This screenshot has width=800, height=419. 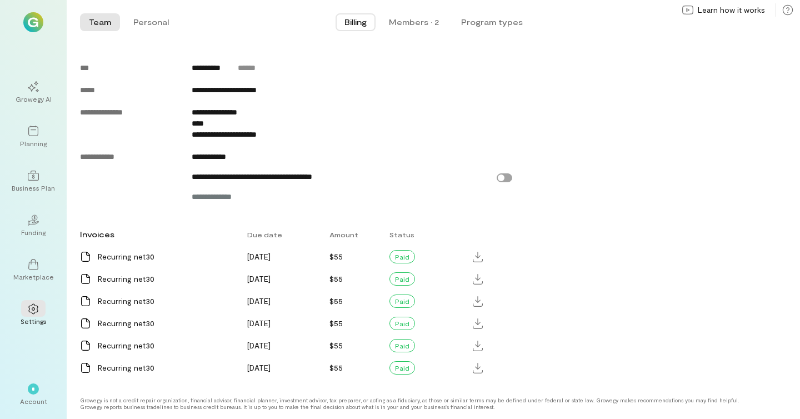 What do you see at coordinates (281, 235) in the screenshot?
I see `div: Due date` at bounding box center [281, 235].